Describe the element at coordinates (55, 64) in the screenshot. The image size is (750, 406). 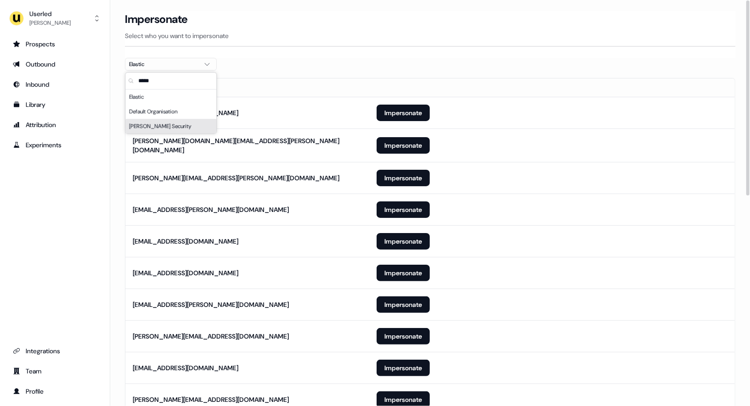
I see `a: Go to outbound experience` at that location.